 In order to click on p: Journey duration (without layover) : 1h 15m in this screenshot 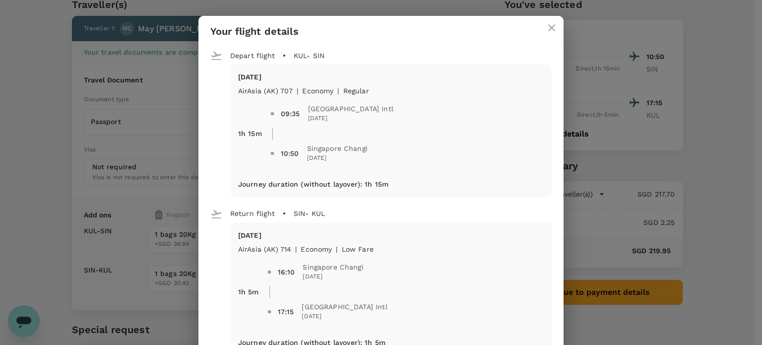, I will do `click(313, 184)`.